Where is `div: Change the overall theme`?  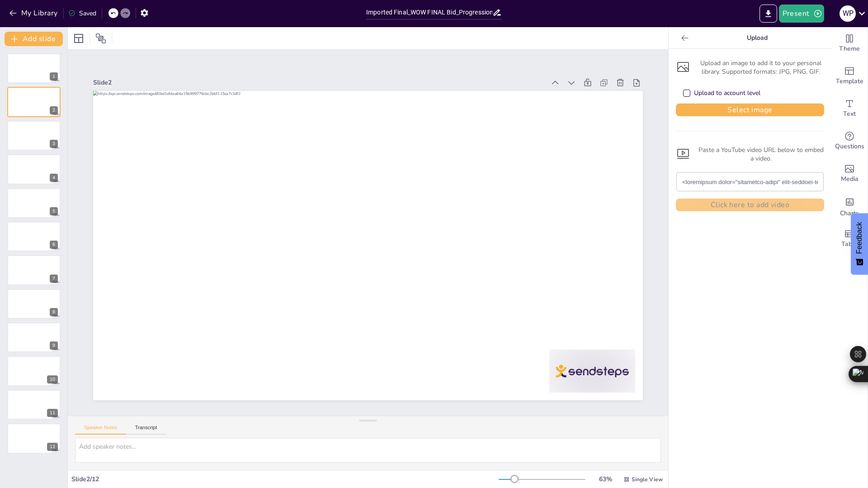
div: Change the overall theme is located at coordinates (849, 43).